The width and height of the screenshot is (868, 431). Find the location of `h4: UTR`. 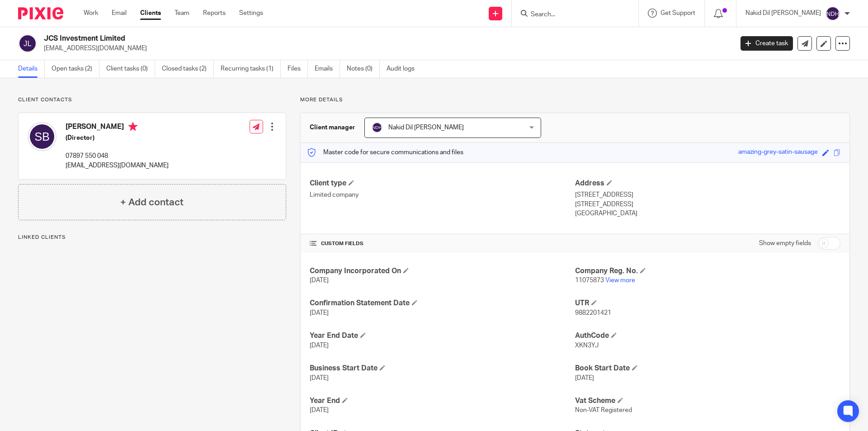

h4: UTR is located at coordinates (707, 303).